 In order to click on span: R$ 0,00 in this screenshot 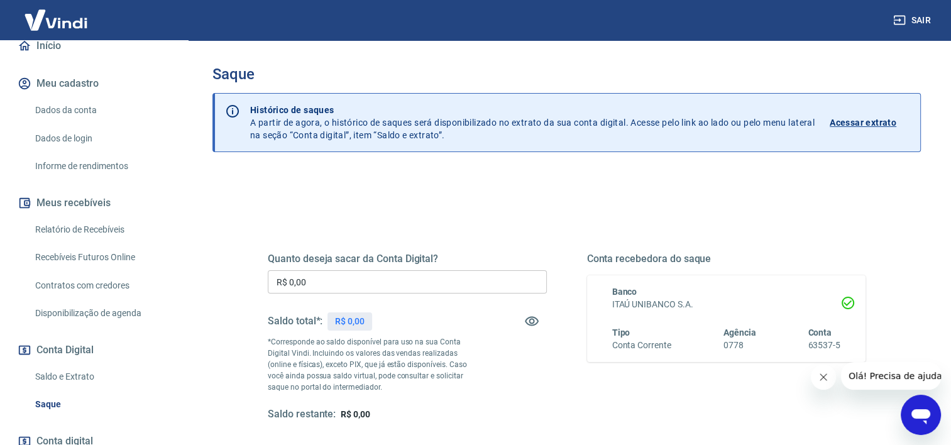, I will do `click(355, 414)`.